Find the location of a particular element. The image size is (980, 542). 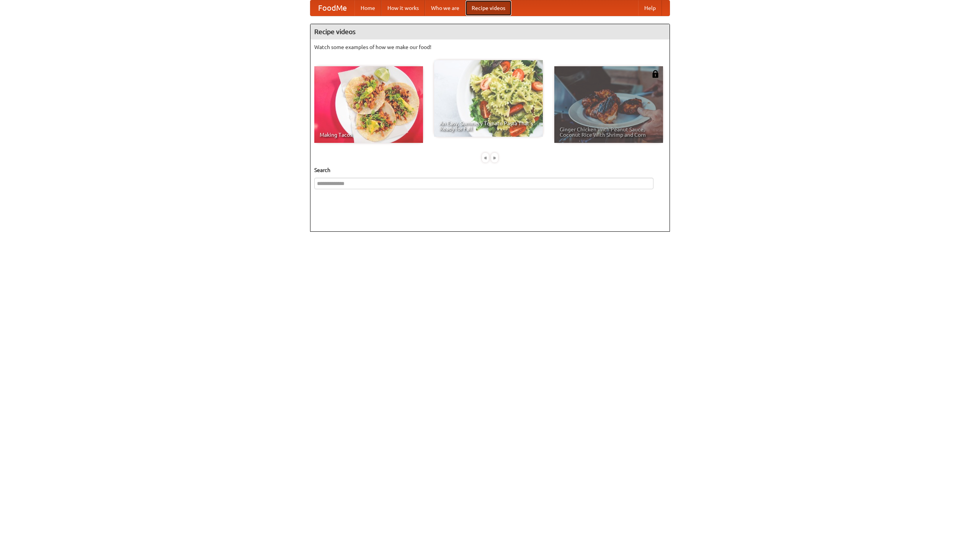

h4: Recipe videos is located at coordinates (490, 31).